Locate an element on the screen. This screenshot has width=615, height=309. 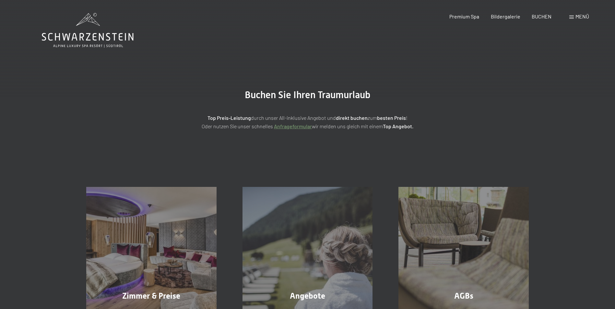
span: AGBs is located at coordinates (464, 296).